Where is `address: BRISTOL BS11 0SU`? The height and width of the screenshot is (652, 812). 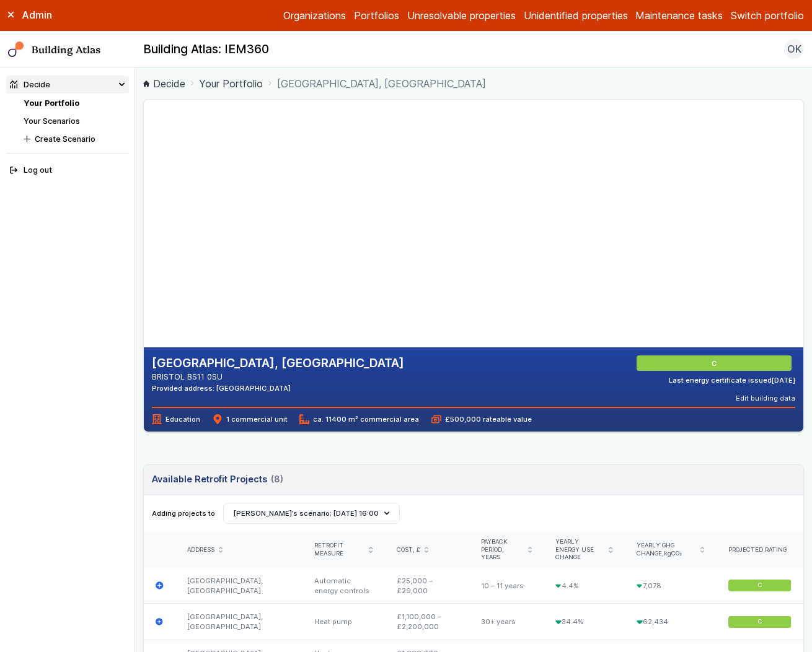 address: BRISTOL BS11 0SU is located at coordinates (277, 377).